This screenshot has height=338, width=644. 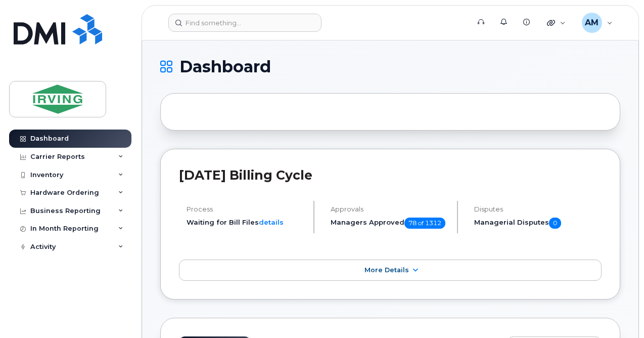 I want to click on span: 78 of 1312, so click(x=425, y=223).